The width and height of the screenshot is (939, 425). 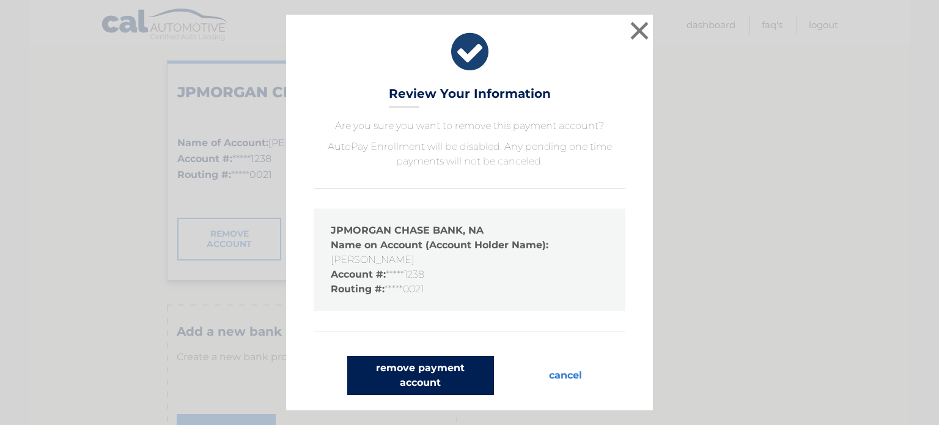 I want to click on p: Are you sure you want to remove this payment account?, so click(x=469, y=126).